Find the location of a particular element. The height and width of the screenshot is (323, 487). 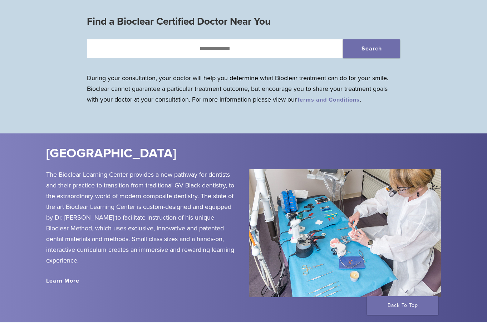

a: Back To Top is located at coordinates (403, 305).